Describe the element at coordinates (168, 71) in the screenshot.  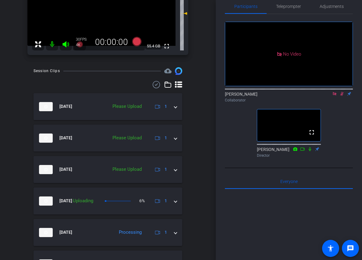
I see `span: Destinations for your clips` at that location.